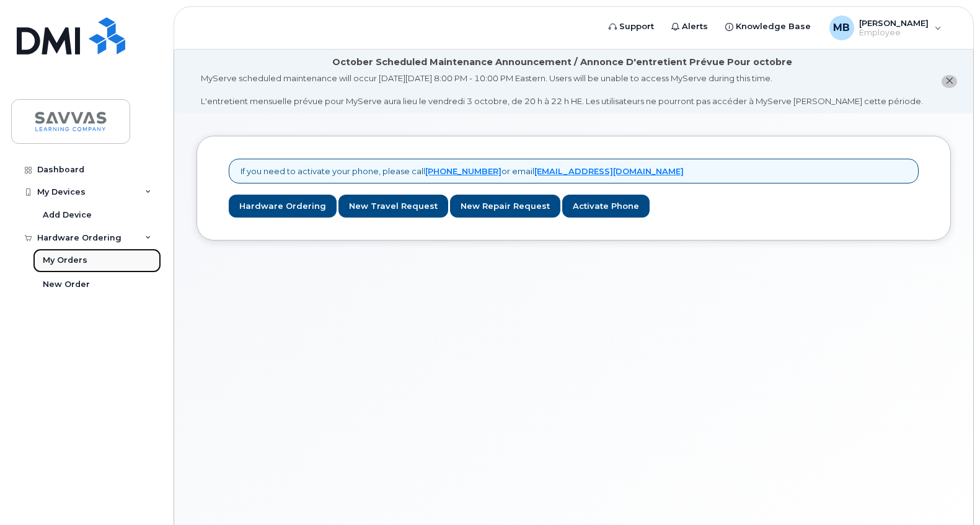 This screenshot has width=980, height=525. I want to click on p: If you need to activate your phone, please call or email, so click(461, 171).